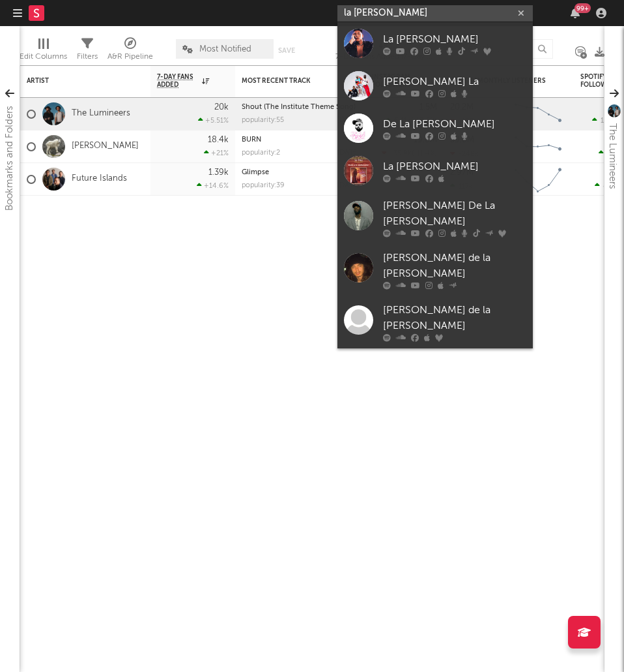  Describe the element at coordinates (287, 51) in the screenshot. I see `button: Save` at that location.